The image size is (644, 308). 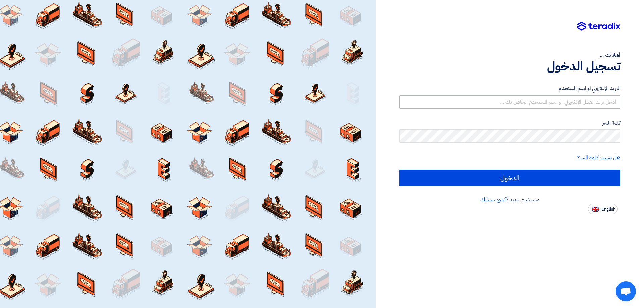 What do you see at coordinates (510, 178) in the screenshot?
I see `input: الدخول` at bounding box center [510, 178].